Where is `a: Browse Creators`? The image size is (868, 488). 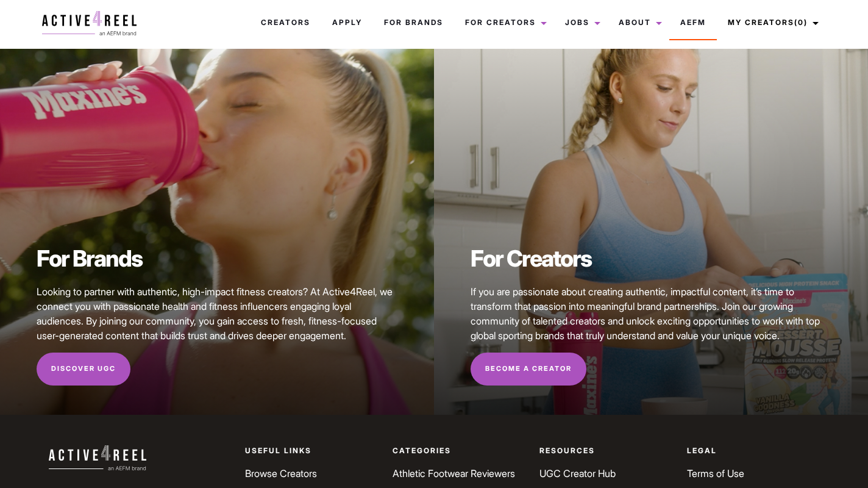
a: Browse Creators is located at coordinates (281, 473).